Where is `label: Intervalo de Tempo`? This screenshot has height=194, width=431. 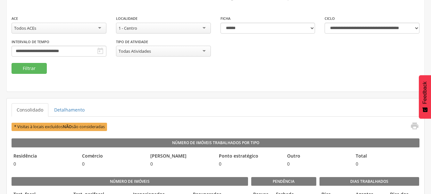
label: Intervalo de Tempo is located at coordinates (30, 42).